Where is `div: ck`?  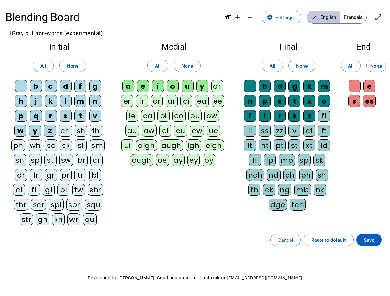
div: ck is located at coordinates (269, 190).